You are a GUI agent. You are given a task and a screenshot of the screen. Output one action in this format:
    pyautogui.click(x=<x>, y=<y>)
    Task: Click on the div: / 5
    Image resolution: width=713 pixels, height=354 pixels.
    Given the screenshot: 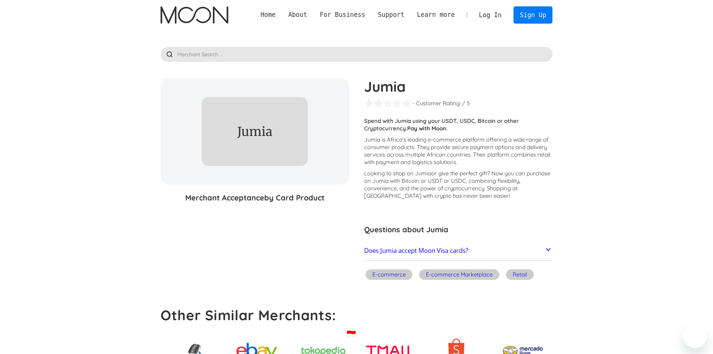 What is the action you would take?
    pyautogui.click(x=466, y=103)
    